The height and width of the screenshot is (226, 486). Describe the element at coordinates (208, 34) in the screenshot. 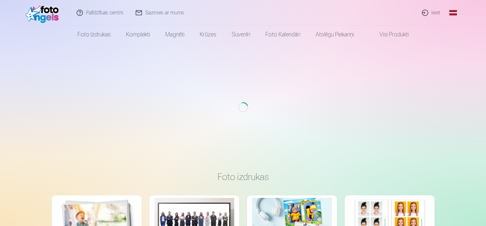

I see `a: Krūzes` at that location.